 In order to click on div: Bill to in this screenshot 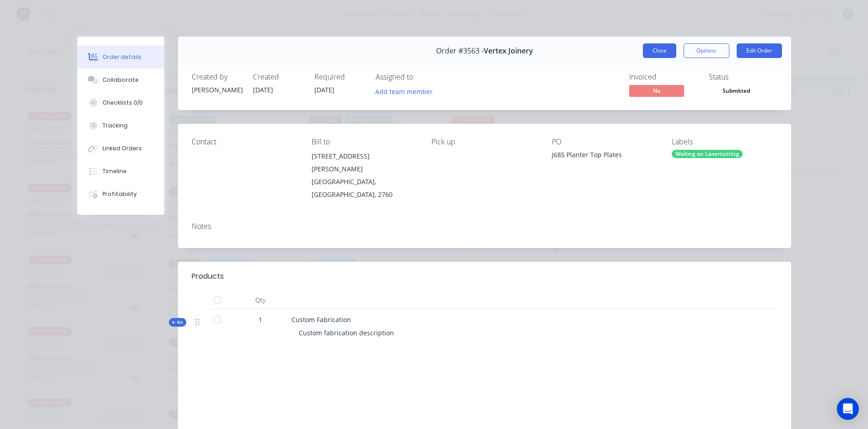, I will do `click(364, 142)`.